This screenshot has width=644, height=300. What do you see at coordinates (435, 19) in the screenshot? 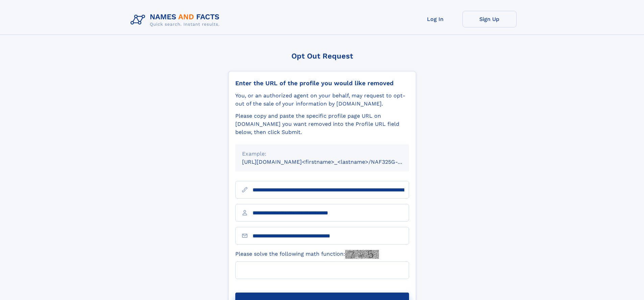
I see `a: Log In` at bounding box center [435, 19].